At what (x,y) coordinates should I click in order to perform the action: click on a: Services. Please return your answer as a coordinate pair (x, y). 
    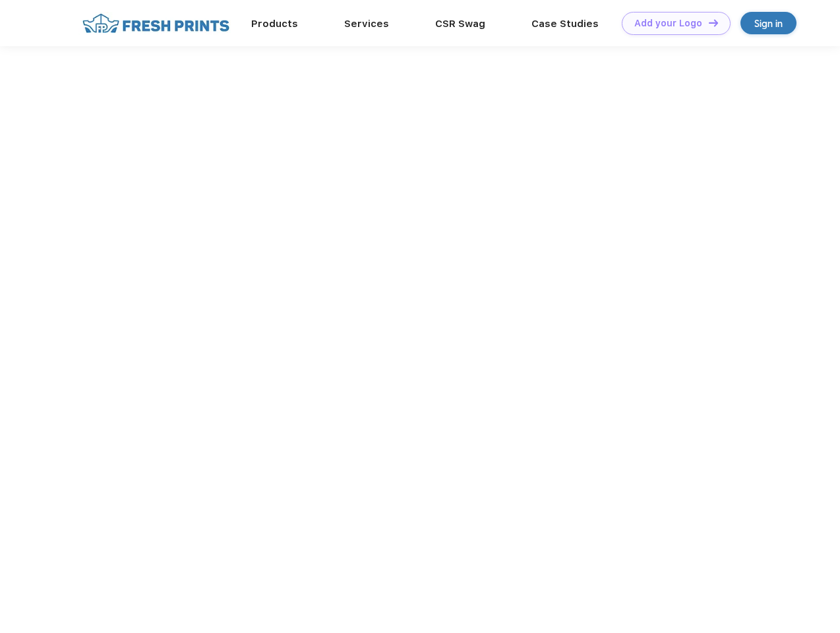
    Looking at the image, I should click on (367, 24).